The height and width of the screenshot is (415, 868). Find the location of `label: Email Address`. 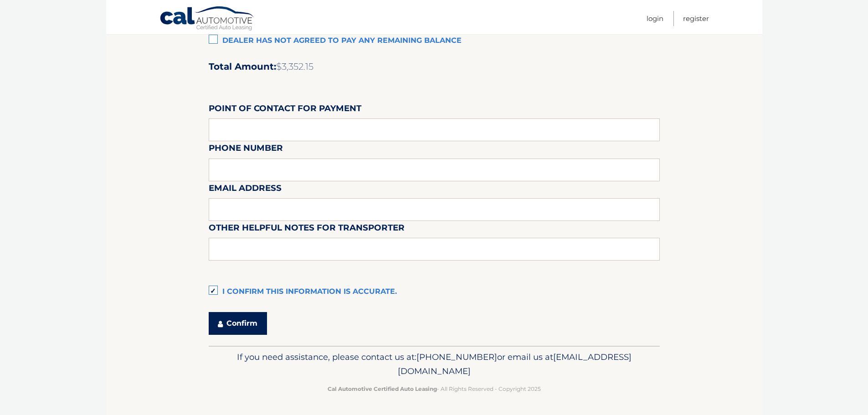

label: Email Address is located at coordinates (245, 190).